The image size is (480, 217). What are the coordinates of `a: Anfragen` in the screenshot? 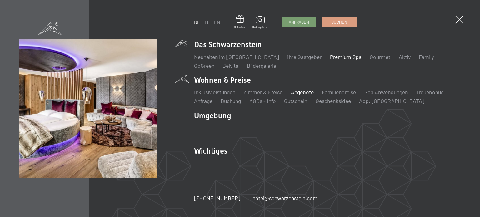 It's located at (299, 22).